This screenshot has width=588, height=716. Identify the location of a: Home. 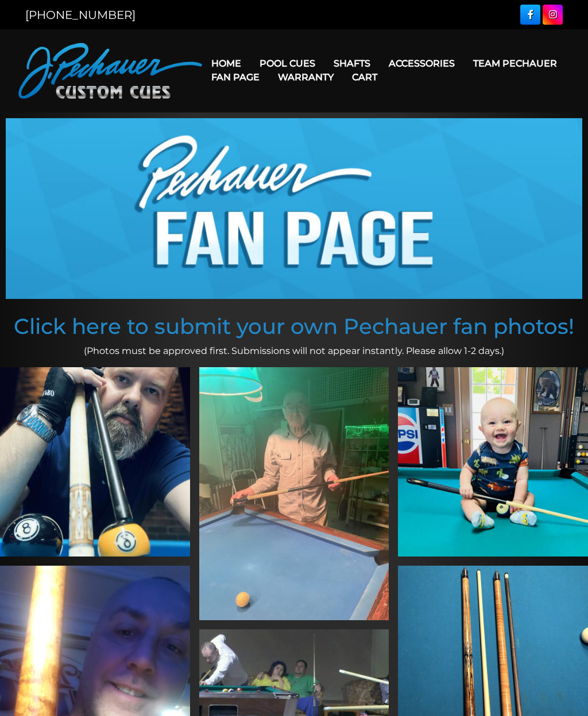
(226, 63).